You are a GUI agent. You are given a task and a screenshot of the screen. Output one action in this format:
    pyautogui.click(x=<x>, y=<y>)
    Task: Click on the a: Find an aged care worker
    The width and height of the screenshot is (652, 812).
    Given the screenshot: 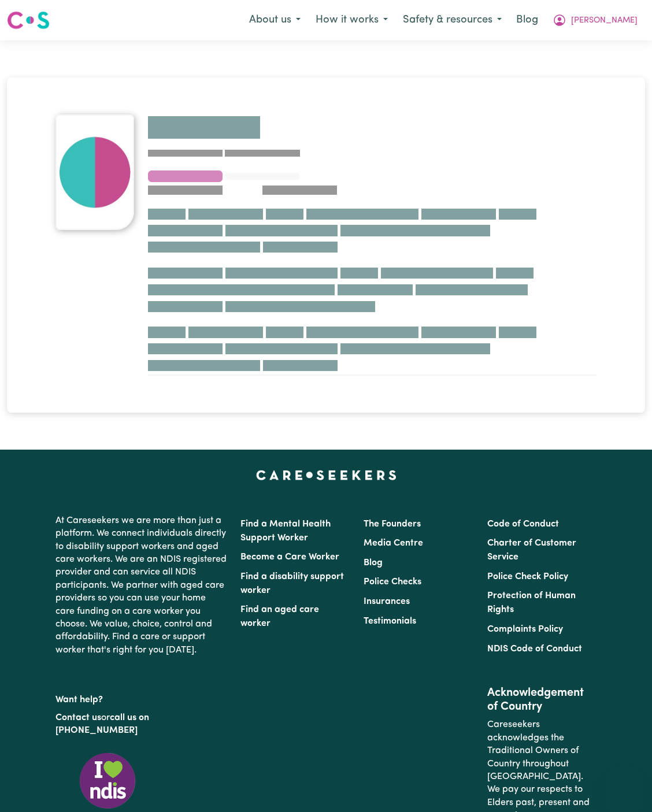 What is the action you would take?
    pyautogui.click(x=279, y=617)
    